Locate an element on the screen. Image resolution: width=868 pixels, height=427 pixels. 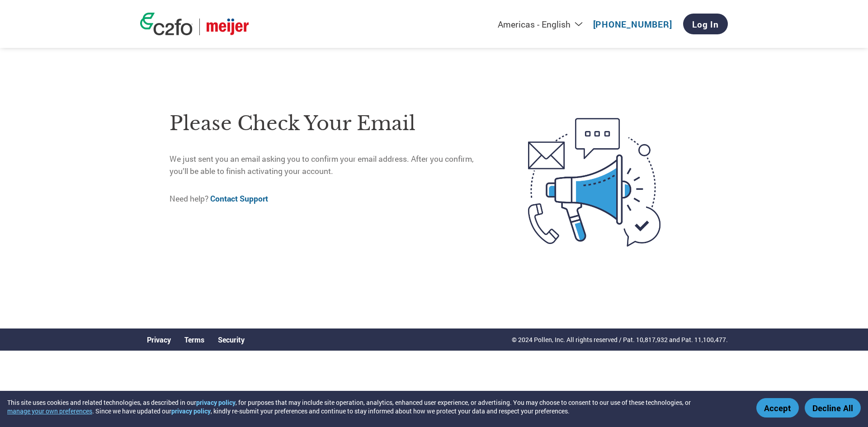
button: Accept is located at coordinates (778, 408).